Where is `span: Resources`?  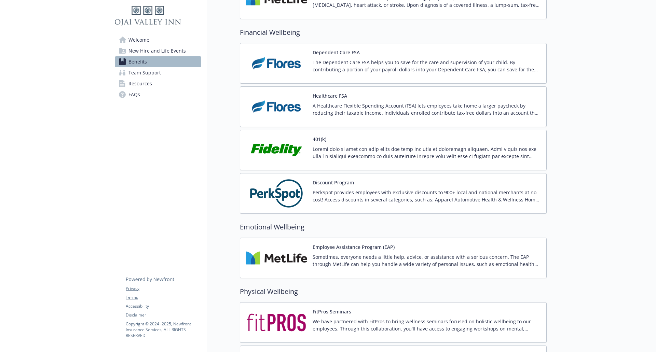
span: Resources is located at coordinates (140, 84).